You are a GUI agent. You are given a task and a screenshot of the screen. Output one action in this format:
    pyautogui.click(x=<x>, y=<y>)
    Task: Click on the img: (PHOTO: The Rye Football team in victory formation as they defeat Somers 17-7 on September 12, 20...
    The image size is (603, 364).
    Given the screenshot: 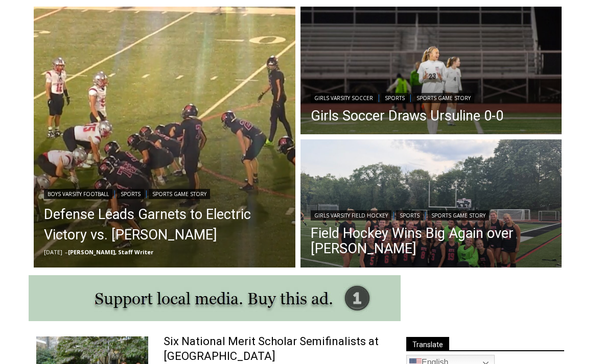 What is the action you would take?
    pyautogui.click(x=165, y=138)
    